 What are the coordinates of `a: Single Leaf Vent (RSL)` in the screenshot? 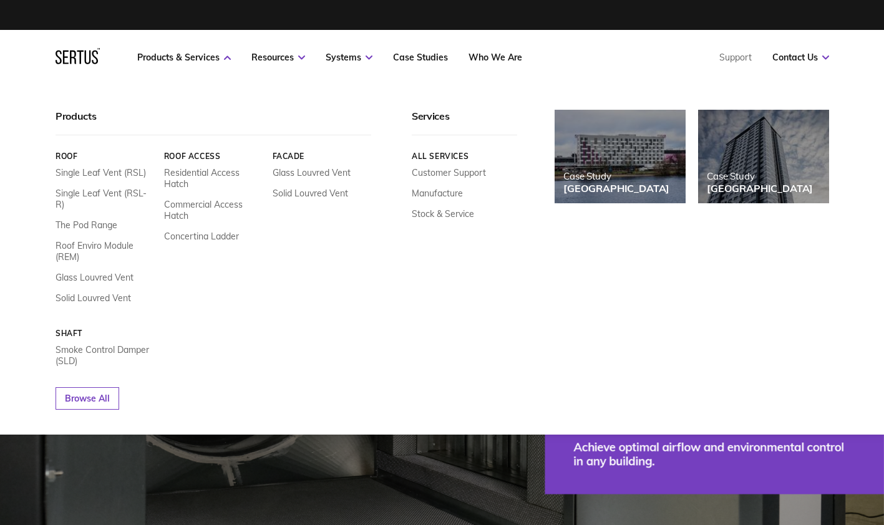 It's located at (100, 173).